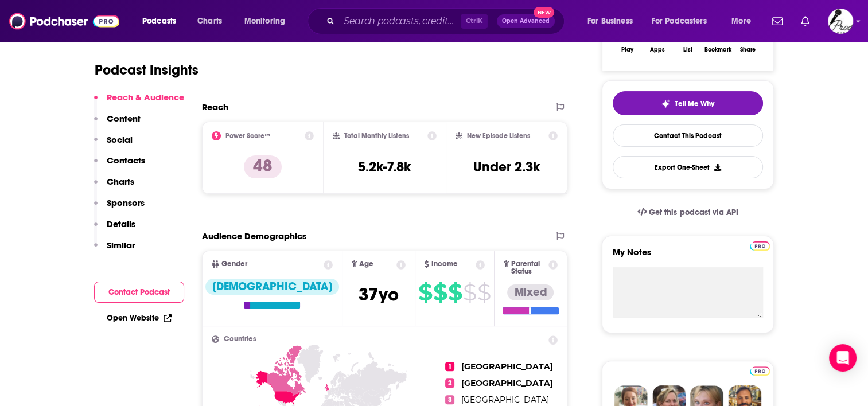  Describe the element at coordinates (717, 50) in the screenshot. I see `div: Bookmark` at that location.